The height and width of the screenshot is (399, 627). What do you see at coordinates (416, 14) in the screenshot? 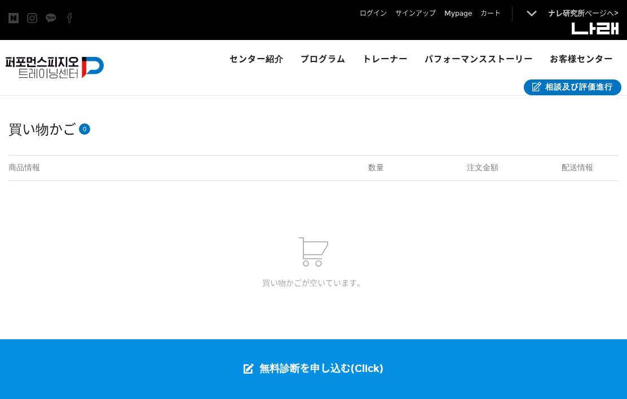
I see `a: サインアップ` at bounding box center [416, 14].